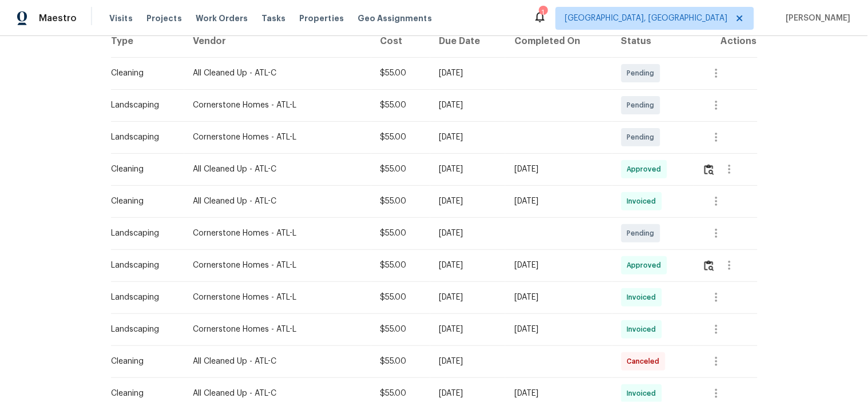  Describe the element at coordinates (558, 41) in the screenshot. I see `th: Completed On` at that location.